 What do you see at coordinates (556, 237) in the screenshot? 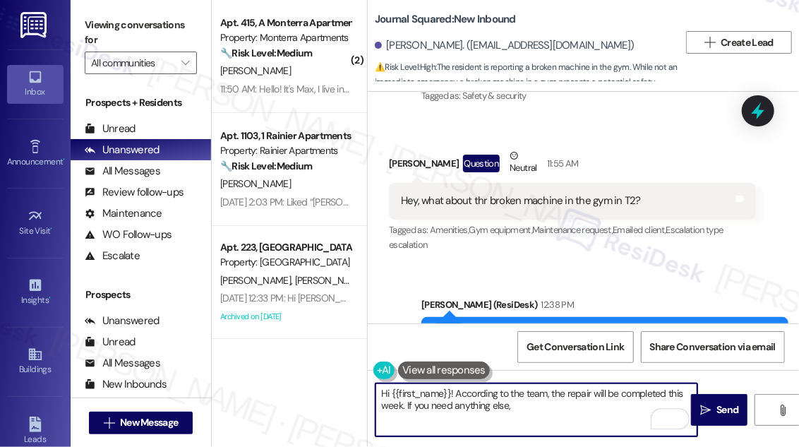
I see `span: Escalation type escalation` at bounding box center [556, 237].